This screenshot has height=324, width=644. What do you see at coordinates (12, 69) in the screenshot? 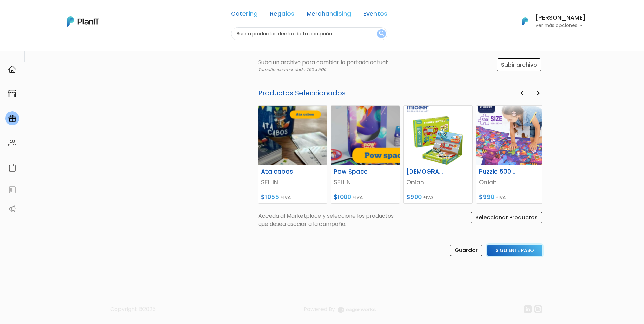
I see `img: home-e721727adea9d79c4d83392d1f703f7f8bce08238fde08b1acbfd93340b81755.svg` at bounding box center [12, 69].